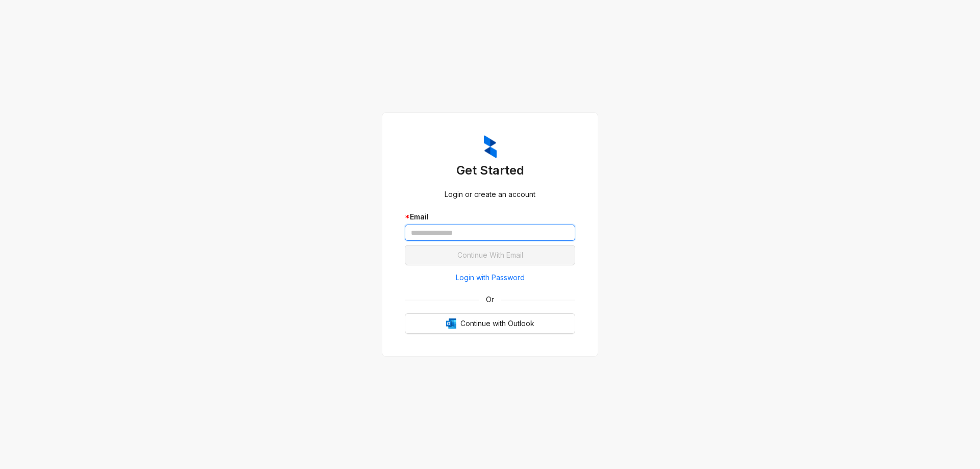 Image resolution: width=980 pixels, height=469 pixels. What do you see at coordinates (490, 217) in the screenshot?
I see `div: Email` at bounding box center [490, 217].